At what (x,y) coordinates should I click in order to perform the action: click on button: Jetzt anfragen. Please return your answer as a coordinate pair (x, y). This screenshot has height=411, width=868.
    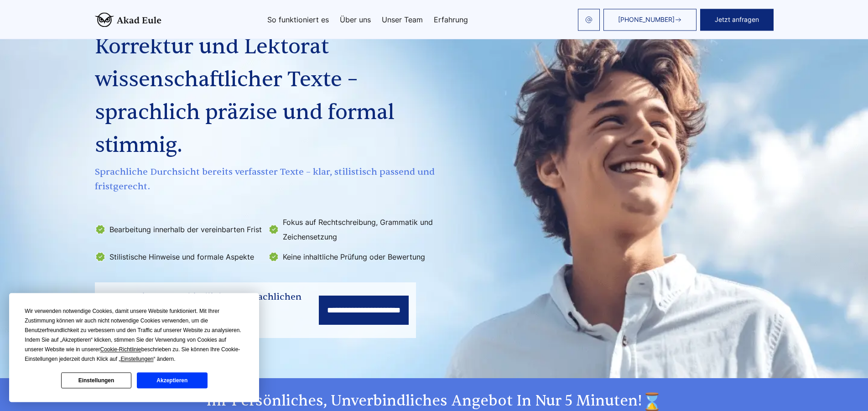
    Looking at the image, I should click on (737, 20).